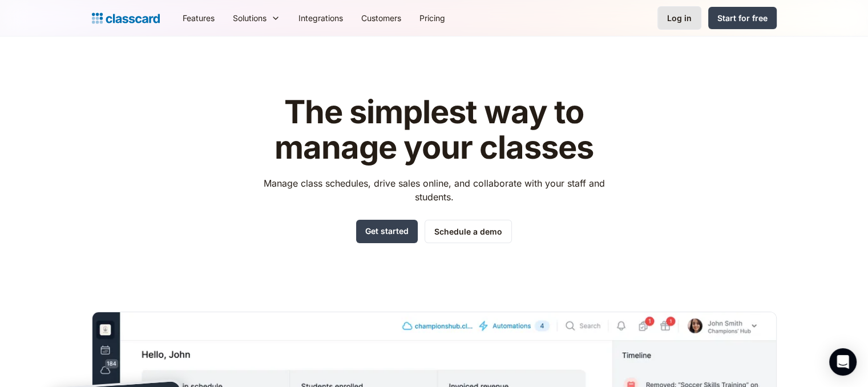  Describe the element at coordinates (381, 18) in the screenshot. I see `a: Customers` at that location.